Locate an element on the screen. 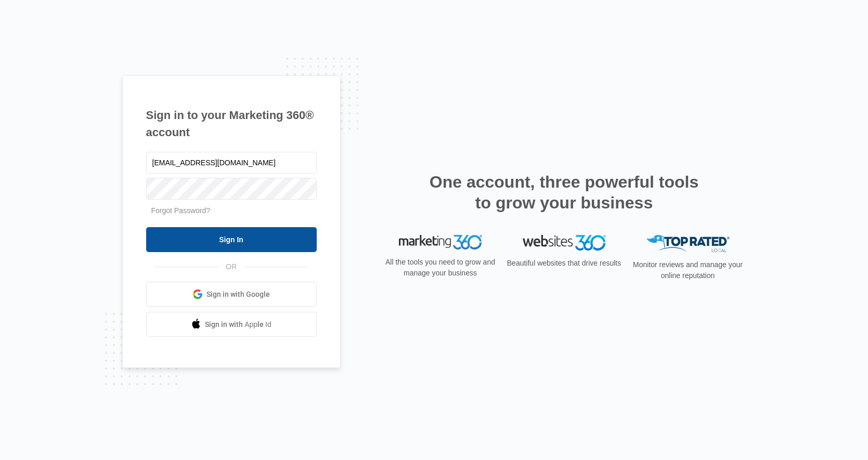  input: Email is located at coordinates (232, 163).